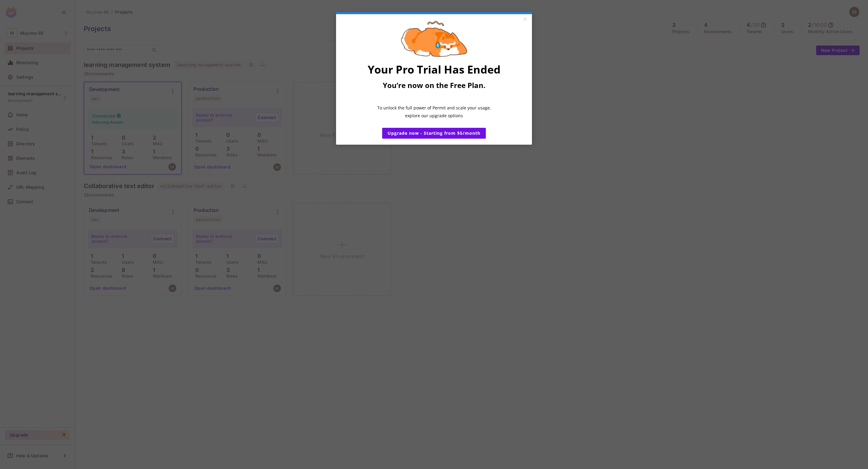 The height and width of the screenshot is (469, 868). Describe the element at coordinates (434, 108) in the screenshot. I see `span: To unlock the full power of Permit and scale your usage,` at that location.